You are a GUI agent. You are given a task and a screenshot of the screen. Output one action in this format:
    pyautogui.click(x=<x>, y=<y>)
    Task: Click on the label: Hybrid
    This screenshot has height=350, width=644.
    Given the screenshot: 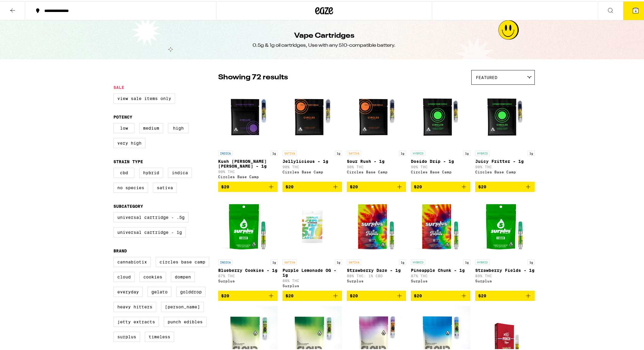 What is the action you would take?
    pyautogui.click(x=151, y=171)
    